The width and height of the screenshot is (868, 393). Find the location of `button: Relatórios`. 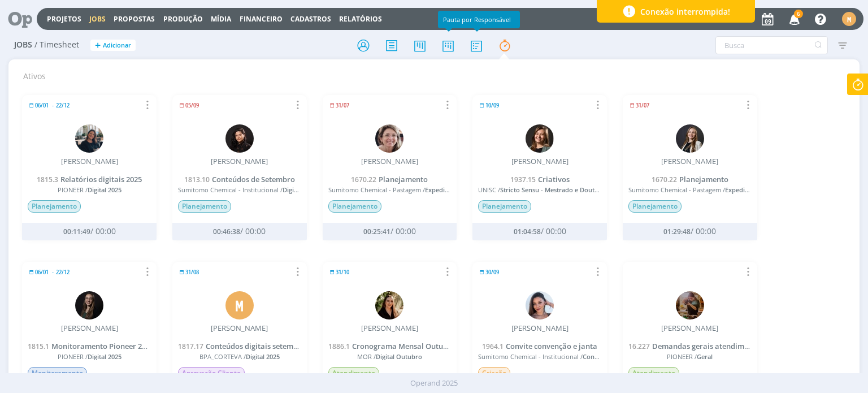

button: Relatórios is located at coordinates (360, 19).